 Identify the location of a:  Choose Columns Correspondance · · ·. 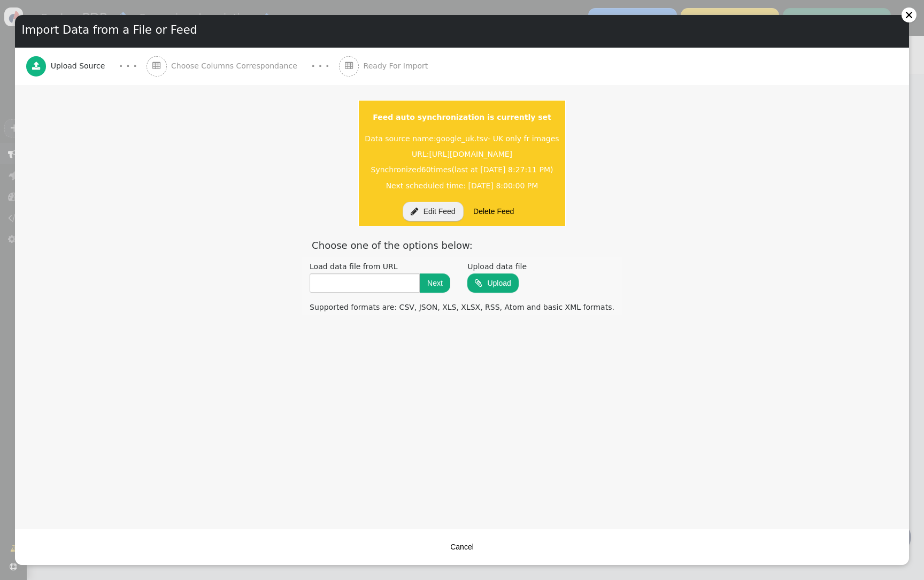
(243, 66).